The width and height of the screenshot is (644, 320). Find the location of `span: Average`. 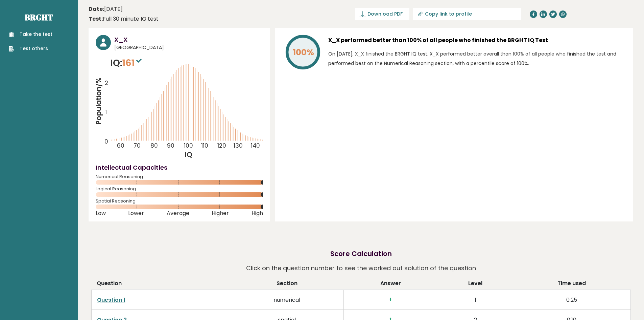

span: Average is located at coordinates (178, 213).